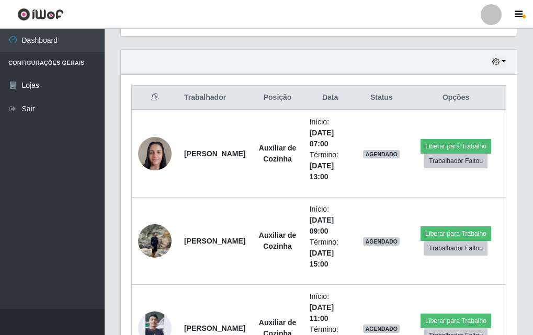  I want to click on th: Trabalhador, so click(214, 98).